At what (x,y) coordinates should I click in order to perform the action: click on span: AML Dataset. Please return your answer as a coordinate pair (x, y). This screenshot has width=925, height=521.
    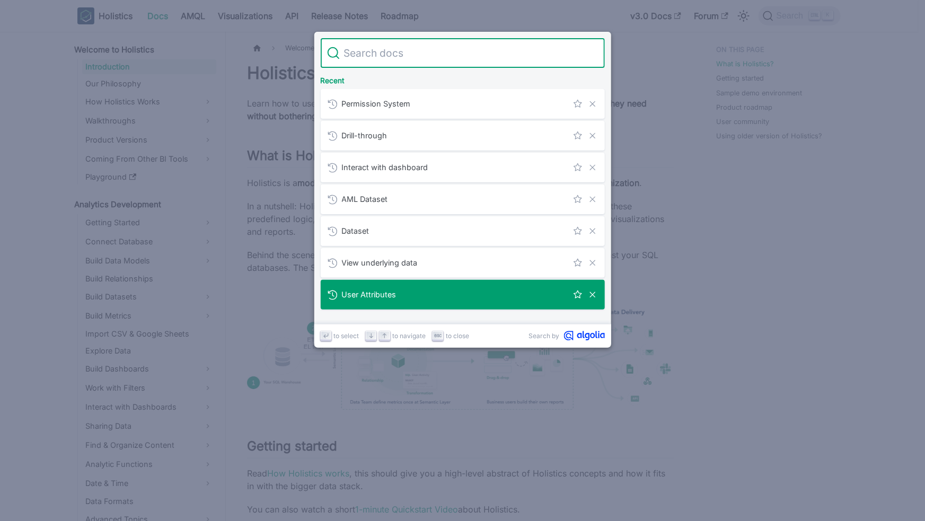
    Looking at the image, I should click on (455, 199).